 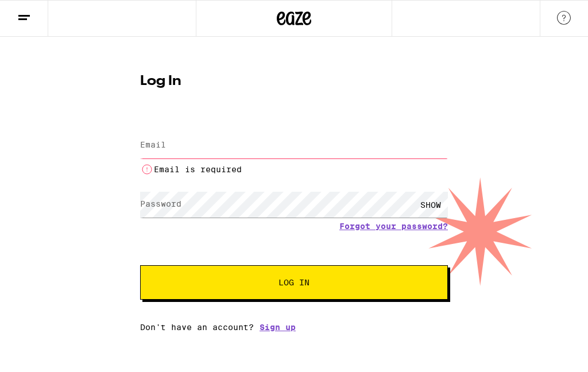 What do you see at coordinates (294, 283) in the screenshot?
I see `button: Log In` at bounding box center [294, 283].